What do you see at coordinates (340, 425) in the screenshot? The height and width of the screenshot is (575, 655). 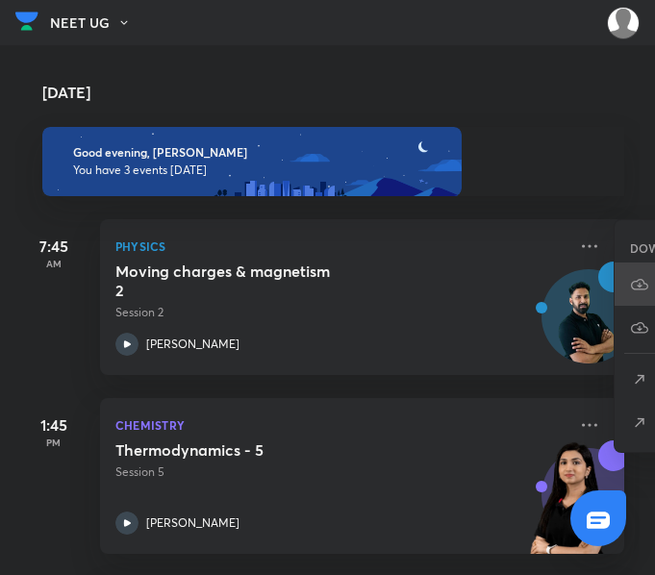 I see `p: Chemistry` at bounding box center [340, 425].